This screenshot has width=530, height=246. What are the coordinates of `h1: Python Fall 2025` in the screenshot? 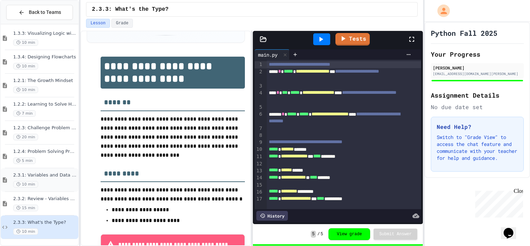 It's located at (464, 33).